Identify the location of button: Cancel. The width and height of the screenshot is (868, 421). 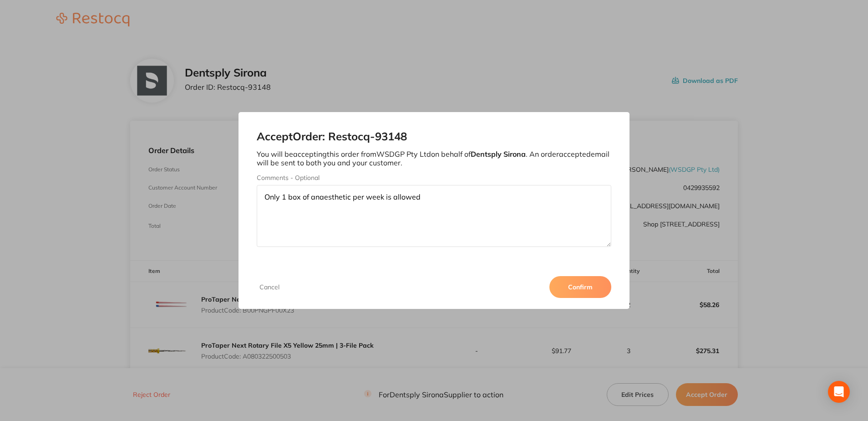
(269, 287).